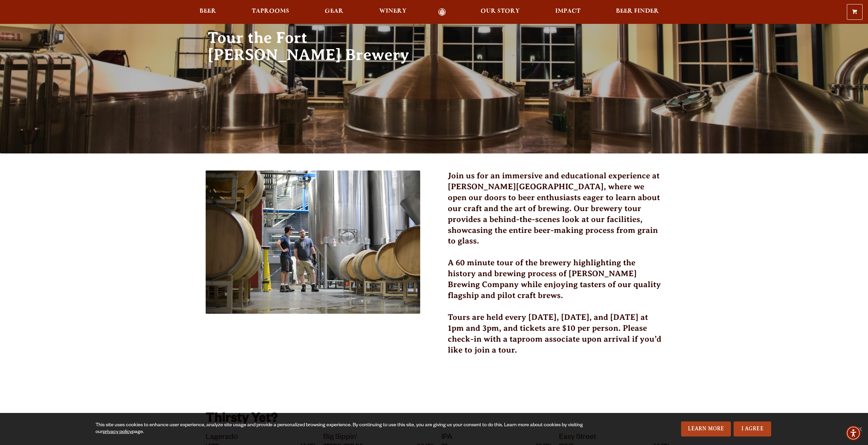 This screenshot has height=445, width=868. Describe the element at coordinates (752, 429) in the screenshot. I see `a: I Agree` at that location.